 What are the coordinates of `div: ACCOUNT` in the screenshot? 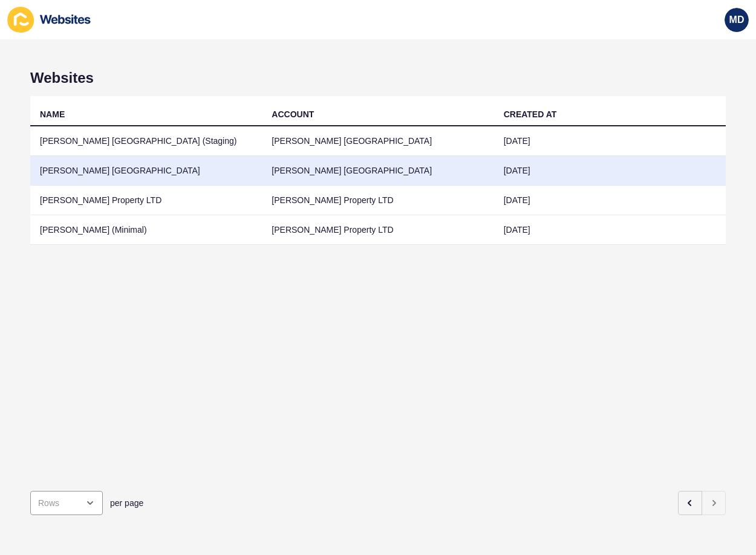 It's located at (293, 114).